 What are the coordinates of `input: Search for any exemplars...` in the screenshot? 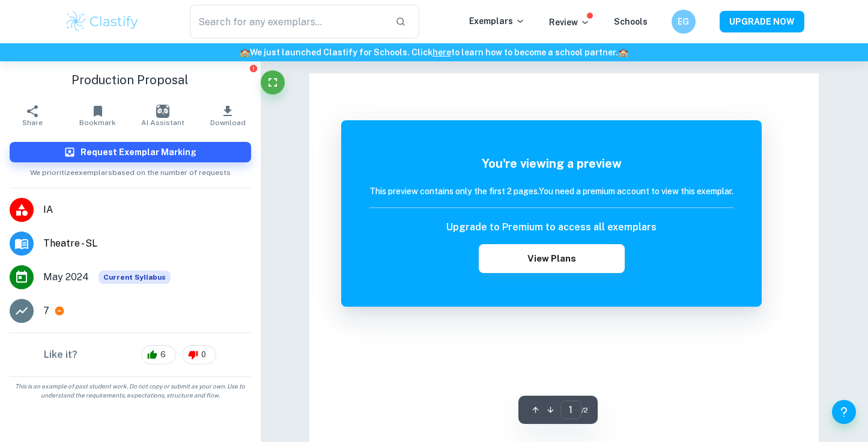 It's located at (287, 22).